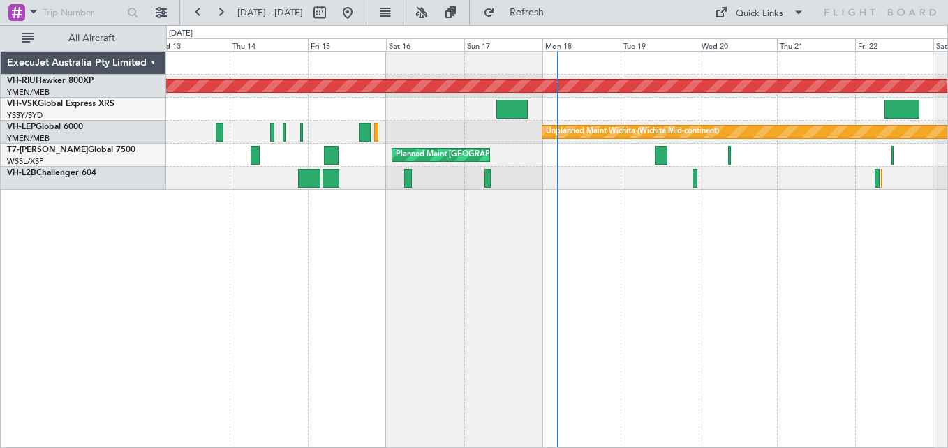 The width and height of the screenshot is (948, 448). What do you see at coordinates (660, 45) in the screenshot?
I see `div: Tue 19` at bounding box center [660, 45].